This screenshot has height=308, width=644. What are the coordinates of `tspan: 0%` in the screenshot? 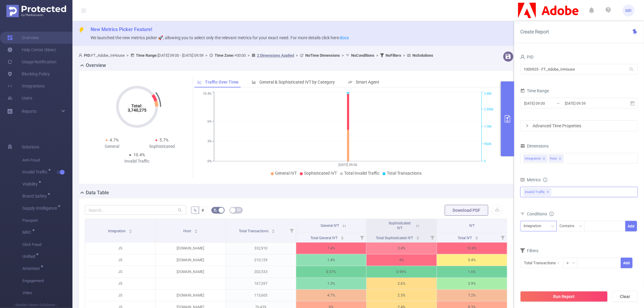 It's located at (210, 161).